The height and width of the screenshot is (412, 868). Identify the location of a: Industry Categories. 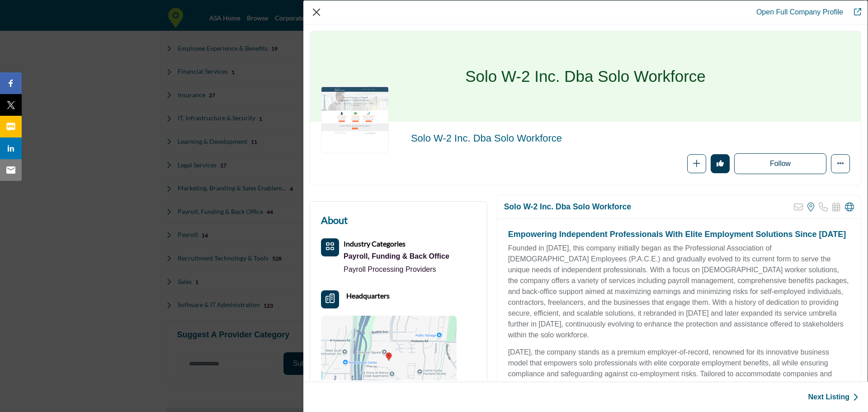
(375, 244).